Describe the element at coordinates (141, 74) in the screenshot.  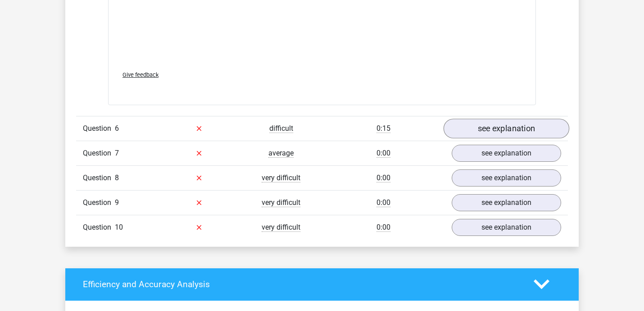
I see `span: Give feedback` at that location.